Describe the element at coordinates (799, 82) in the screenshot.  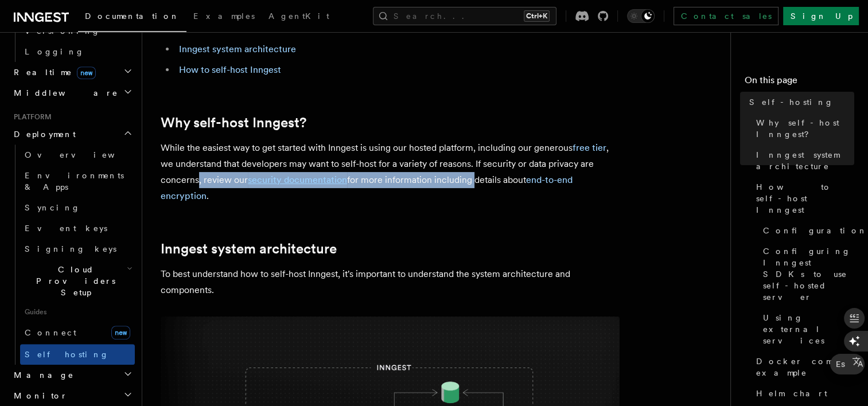
I see `h4: On this page` at that location.